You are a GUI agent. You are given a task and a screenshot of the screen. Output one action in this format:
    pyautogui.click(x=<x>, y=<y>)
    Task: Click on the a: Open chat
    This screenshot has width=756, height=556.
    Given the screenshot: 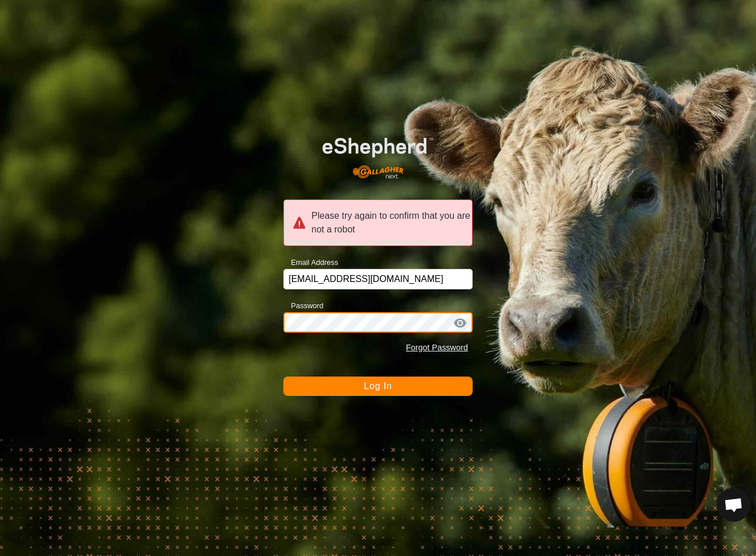 What is the action you would take?
    pyautogui.click(x=734, y=505)
    